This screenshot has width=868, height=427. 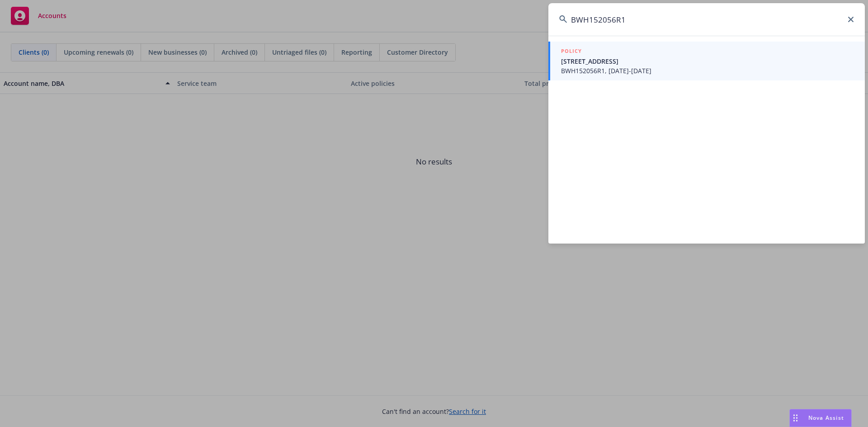 What do you see at coordinates (795, 419) in the screenshot?
I see `div: Drag to move` at bounding box center [795, 419].